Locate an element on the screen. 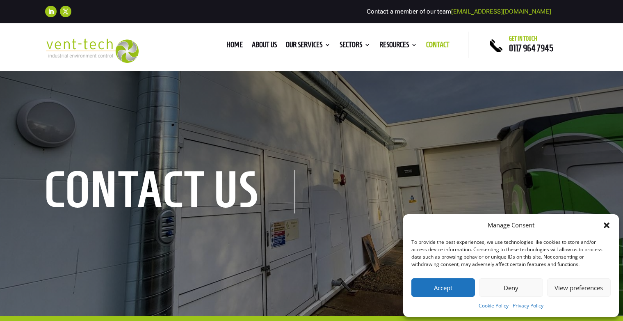  span: Contact a member of our team is located at coordinates (459, 11).